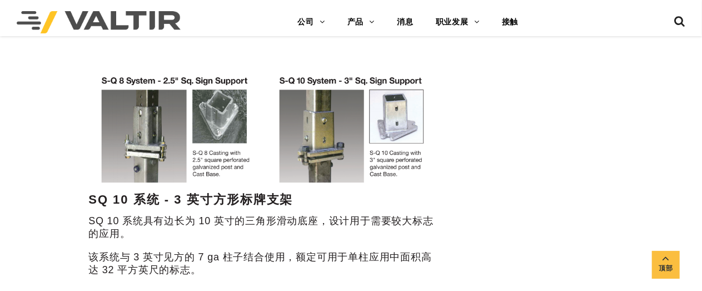 This screenshot has height=291, width=702. I want to click on a: 产品, so click(361, 22).